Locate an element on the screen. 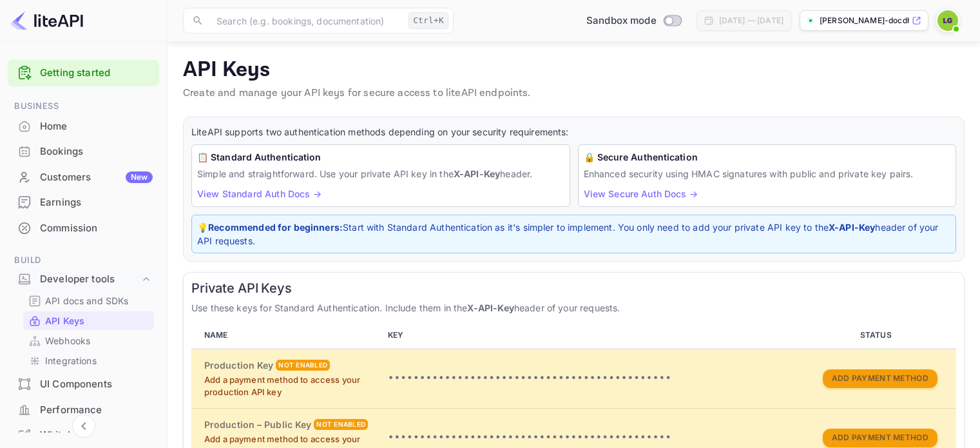 The image size is (980, 448). h6: Private API Keys is located at coordinates (573, 288).